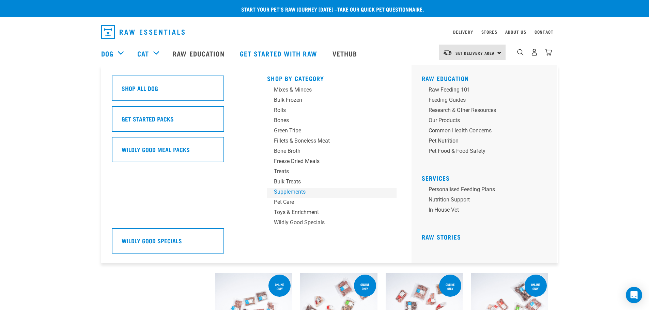  Describe the element at coordinates (156, 150) in the screenshot. I see `h5: Wildly Good Meal Packs` at that location.